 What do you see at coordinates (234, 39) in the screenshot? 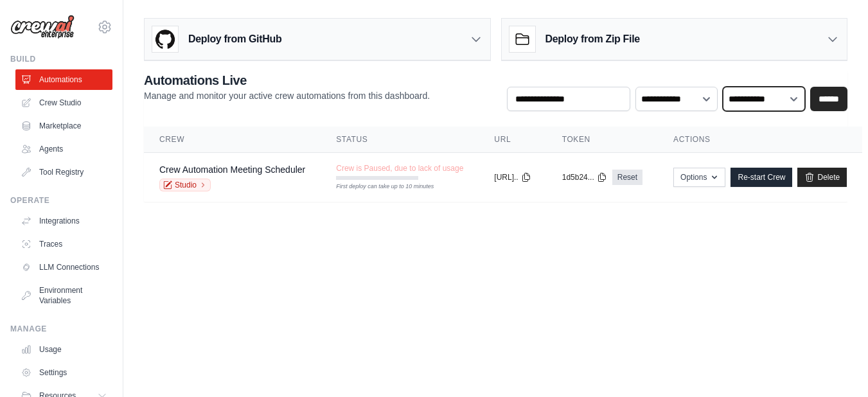
I see `h3: Deploy from GitHub` at bounding box center [234, 39].